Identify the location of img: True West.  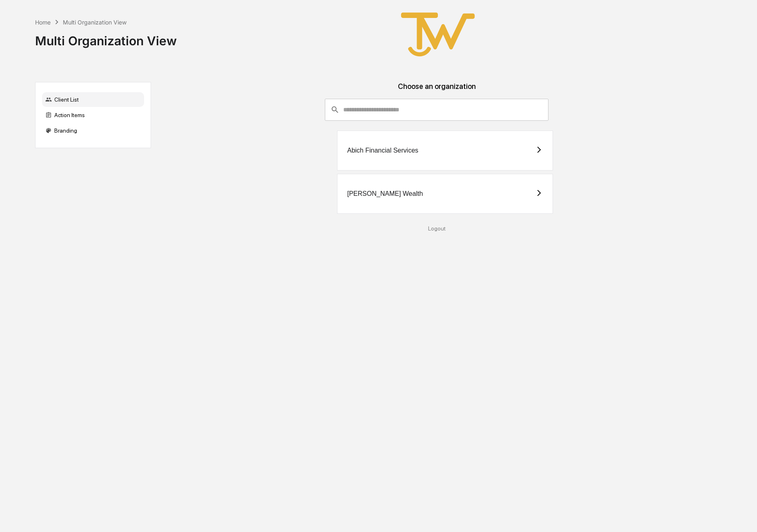
(438, 35).